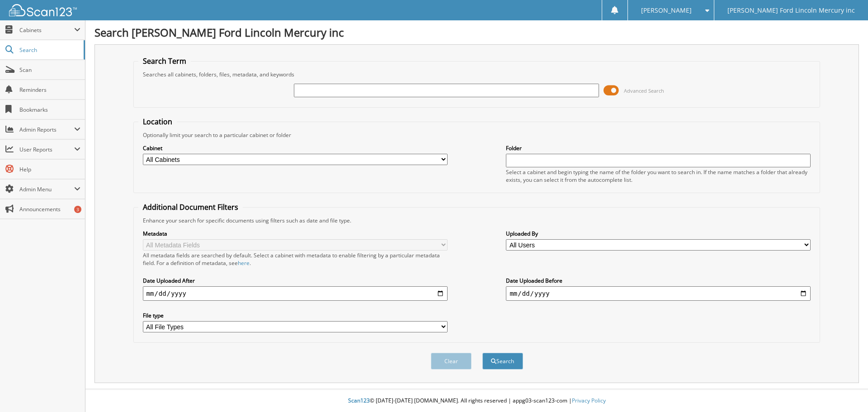 The image size is (868, 412). I want to click on label: Metadata, so click(295, 234).